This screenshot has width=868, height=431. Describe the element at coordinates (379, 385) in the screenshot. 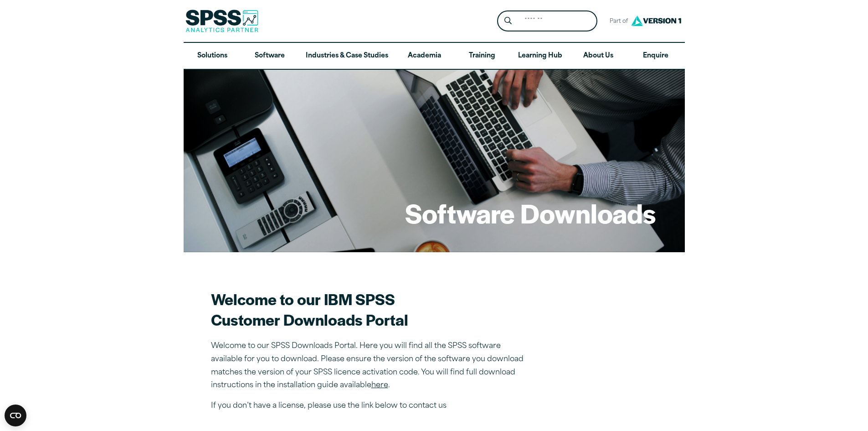

I see `a: here` at that location.